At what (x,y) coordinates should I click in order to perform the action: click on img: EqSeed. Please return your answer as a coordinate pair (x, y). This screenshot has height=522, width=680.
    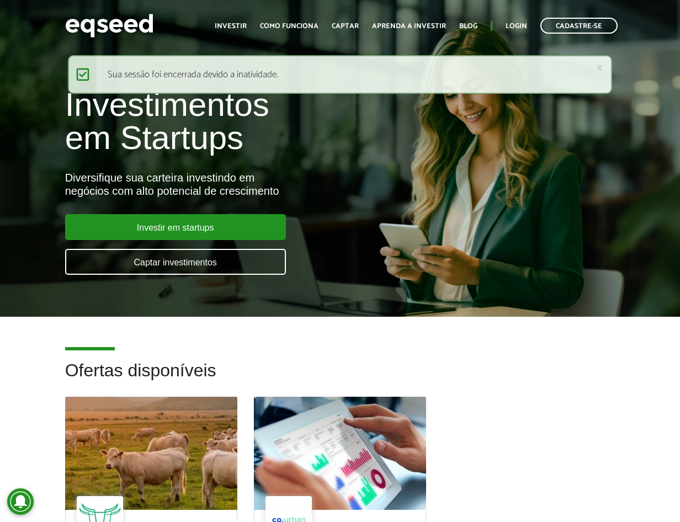
    Looking at the image, I should click on (109, 25).